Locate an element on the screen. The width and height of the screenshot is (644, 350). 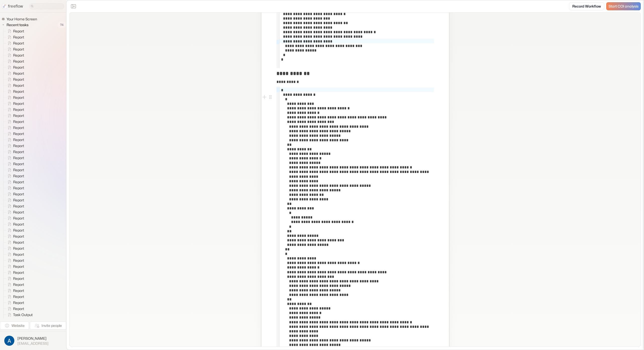
button: Invite people is located at coordinates (48, 326).